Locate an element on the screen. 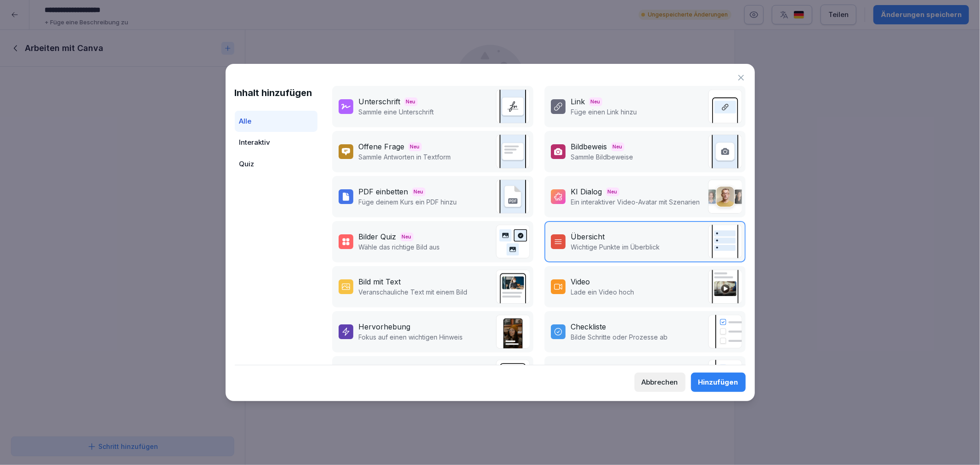  div: Unterschrift is located at coordinates (379, 101).